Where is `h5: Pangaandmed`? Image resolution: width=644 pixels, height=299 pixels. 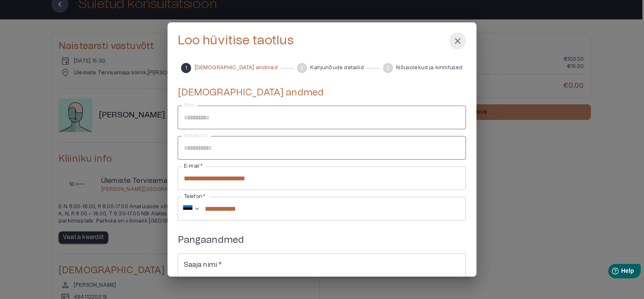 h5: Pangaandmed is located at coordinates (322, 240).